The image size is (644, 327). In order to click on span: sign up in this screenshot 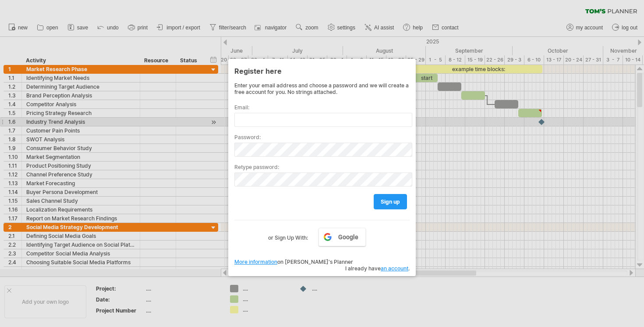, I will do `click(390, 202)`.